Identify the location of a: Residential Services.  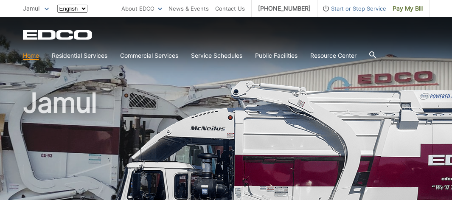
(79, 56).